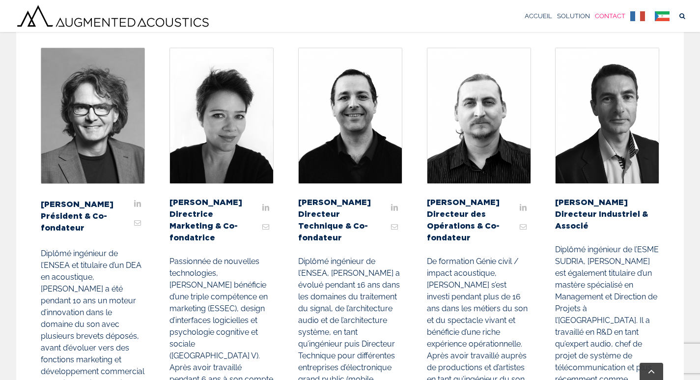 This screenshot has width=700, height=380. Describe the element at coordinates (83, 222) in the screenshot. I see `span: Président & Co-fondateur` at that location.